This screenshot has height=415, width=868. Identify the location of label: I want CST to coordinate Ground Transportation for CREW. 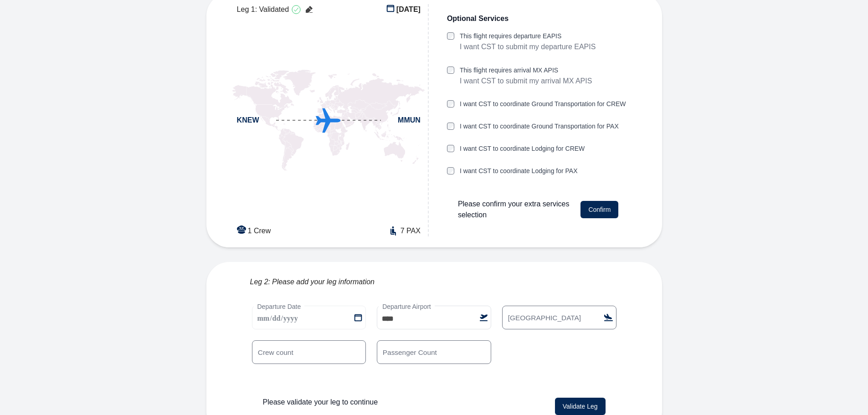
(543, 104).